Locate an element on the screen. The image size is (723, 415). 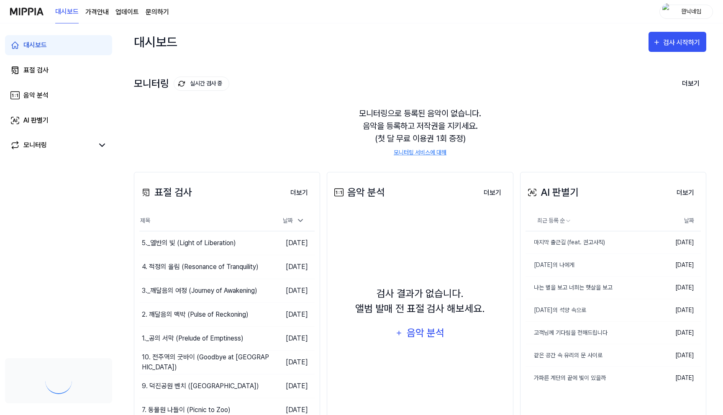
a: 모니터링 서비스에 대해 is located at coordinates (420, 152).